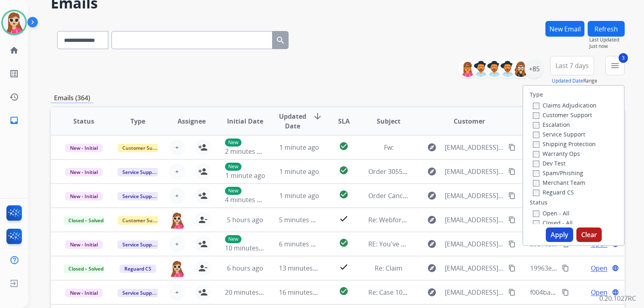  What do you see at coordinates (536, 154) in the screenshot?
I see `input: Warranty Ops` at bounding box center [536, 154].